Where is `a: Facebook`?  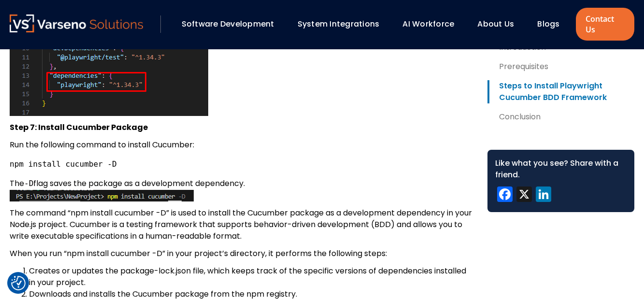
a: Facebook is located at coordinates (505, 195).